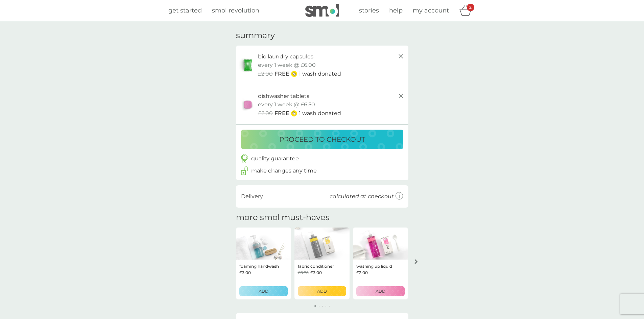 This screenshot has height=319, width=644. Describe the element at coordinates (467, 10) in the screenshot. I see `div: basket` at that location.